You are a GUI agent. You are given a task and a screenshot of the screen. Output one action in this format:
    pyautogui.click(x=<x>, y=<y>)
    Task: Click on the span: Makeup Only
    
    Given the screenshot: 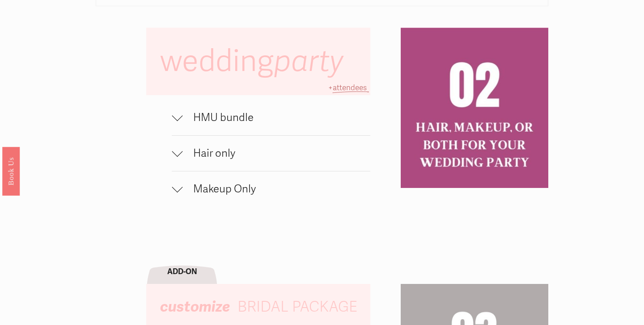 What is the action you would take?
    pyautogui.click(x=276, y=189)
    